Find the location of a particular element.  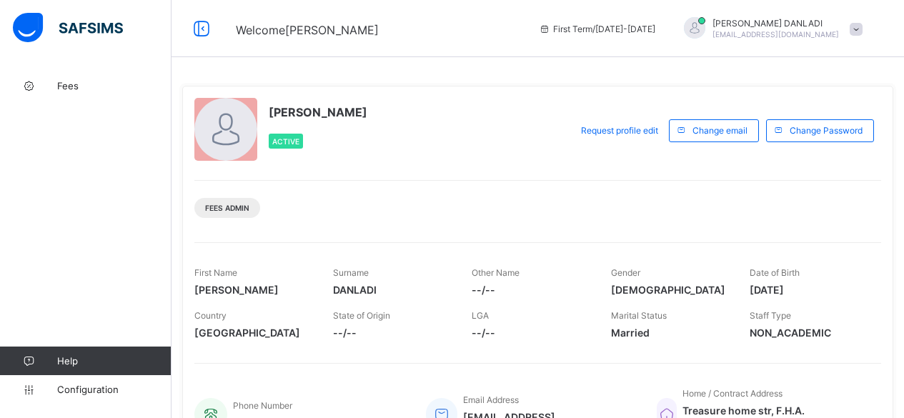

span: State of Origin is located at coordinates (361, 315).